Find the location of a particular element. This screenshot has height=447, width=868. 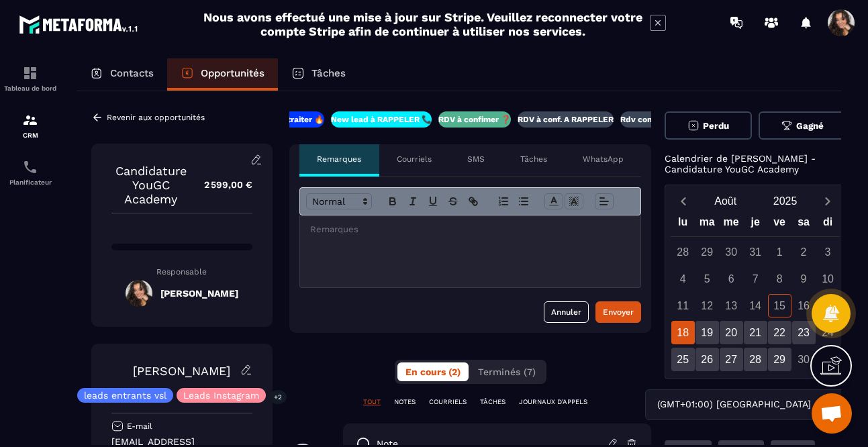

div: 2 is located at coordinates (804, 252).